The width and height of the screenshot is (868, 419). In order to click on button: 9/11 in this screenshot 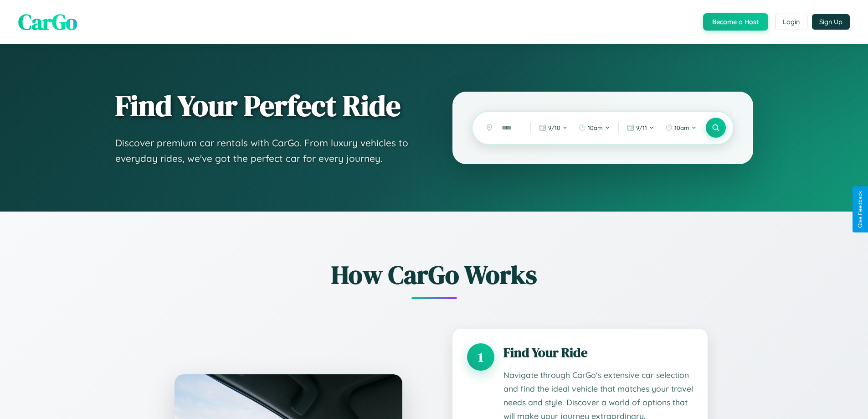, I will do `click(641, 128)`.